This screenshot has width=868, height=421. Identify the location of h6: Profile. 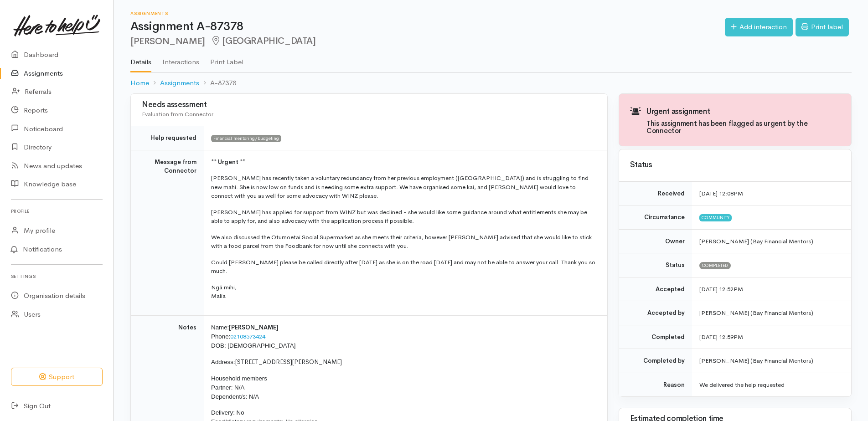
(57, 211).